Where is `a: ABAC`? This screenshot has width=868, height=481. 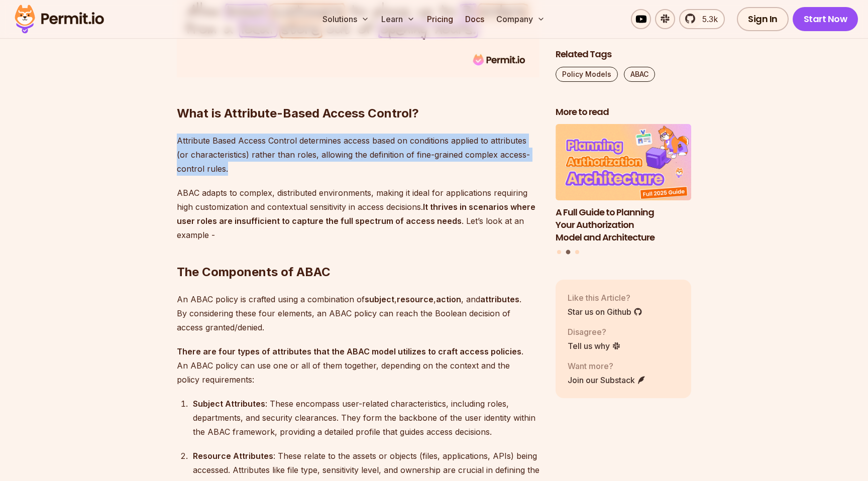
a: ABAC is located at coordinates (640, 74).